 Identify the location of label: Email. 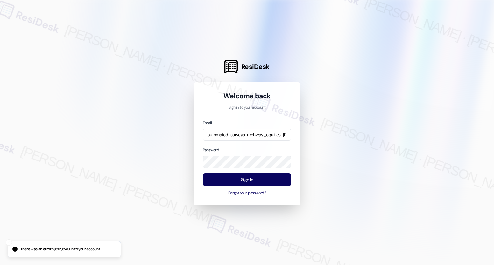
(207, 123).